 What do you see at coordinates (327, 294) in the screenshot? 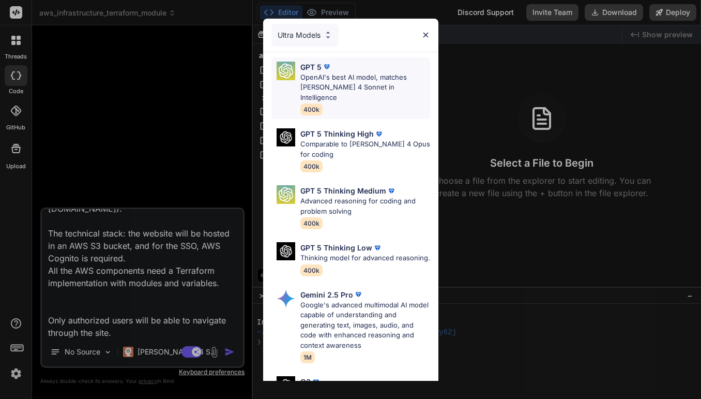
I see `p: Gemini 2.5 Pro` at bounding box center [327, 294].